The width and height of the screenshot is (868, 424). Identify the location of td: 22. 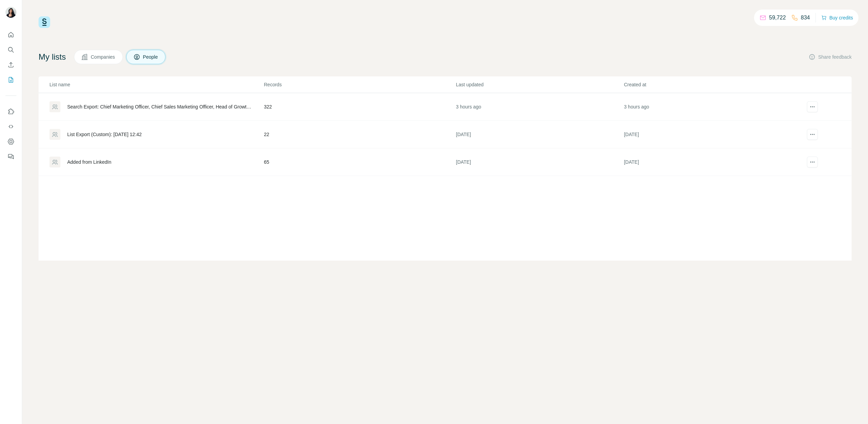
(359, 134).